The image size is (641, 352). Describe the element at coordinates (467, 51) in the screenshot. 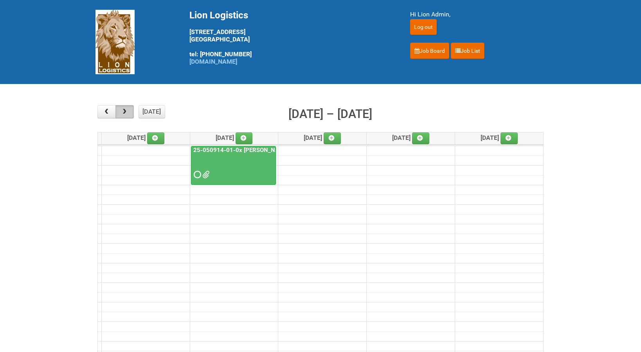

I see `a: Job List` at that location.